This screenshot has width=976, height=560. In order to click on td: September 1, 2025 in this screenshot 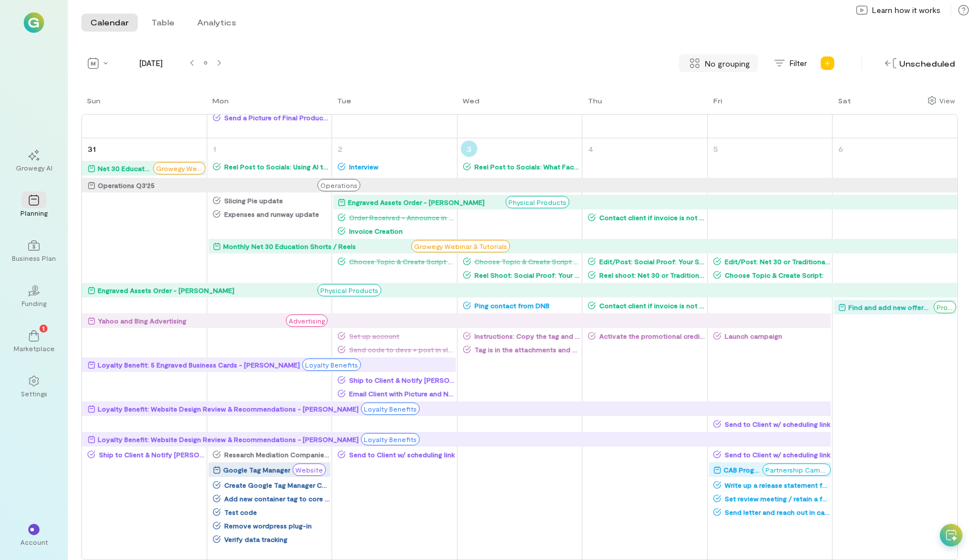, I will do `click(269, 349)`.